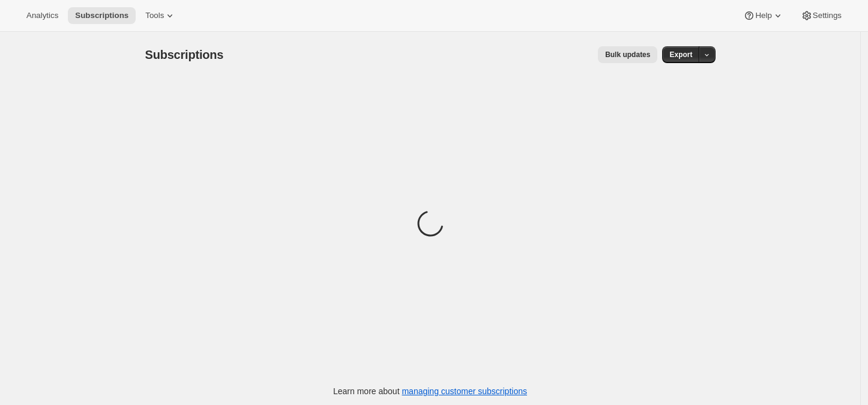 The width and height of the screenshot is (868, 405). Describe the element at coordinates (827, 15) in the screenshot. I see `span: Settings` at that location.